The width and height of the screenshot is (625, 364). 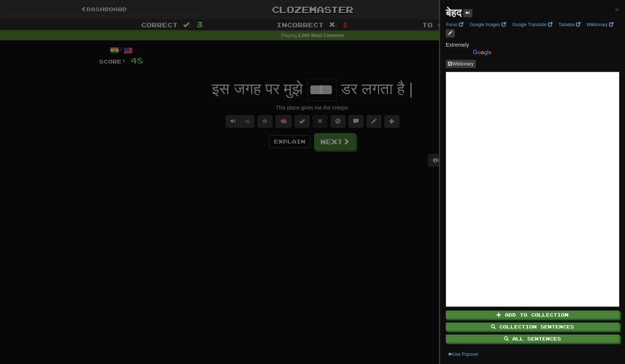 What do you see at coordinates (569, 24) in the screenshot?
I see `a: Tatoeba` at bounding box center [569, 24].